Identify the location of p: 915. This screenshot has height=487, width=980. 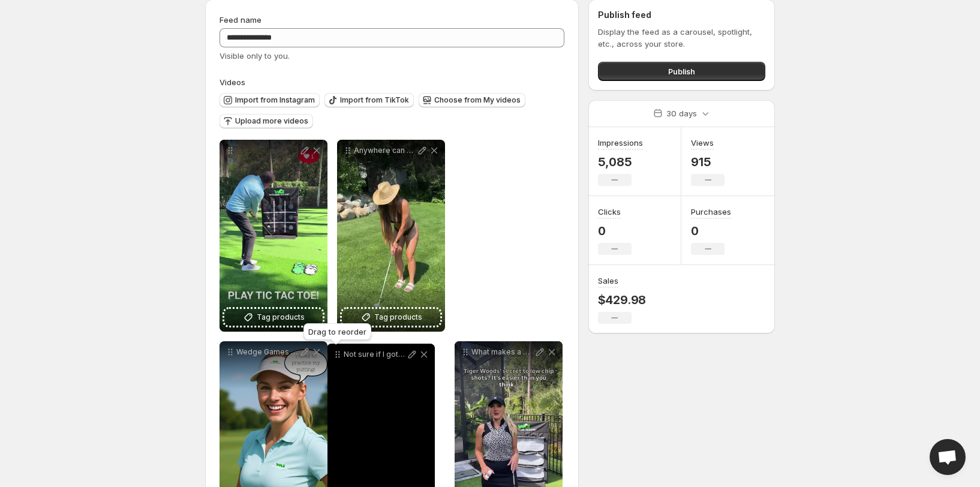
(707, 162).